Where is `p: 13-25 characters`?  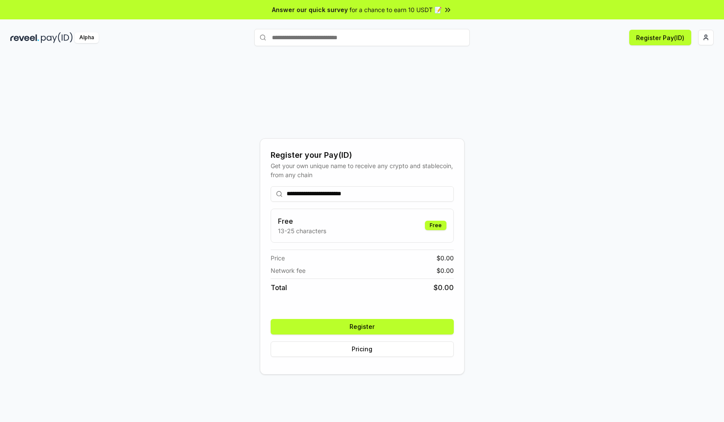
p: 13-25 characters is located at coordinates (302, 230).